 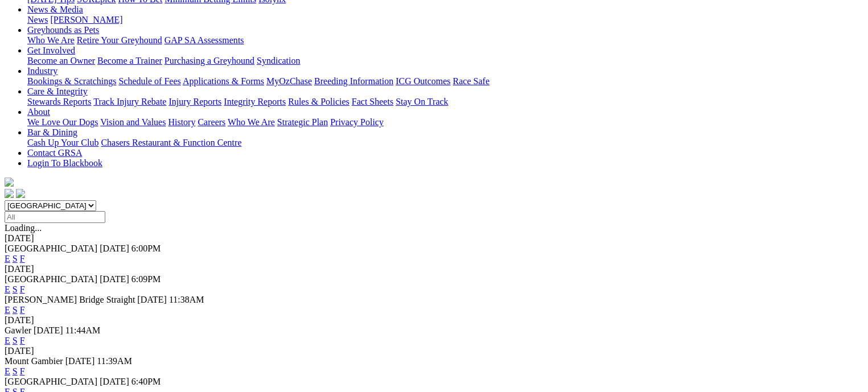 What do you see at coordinates (54, 152) in the screenshot?
I see `a: Contact GRSA` at bounding box center [54, 152].